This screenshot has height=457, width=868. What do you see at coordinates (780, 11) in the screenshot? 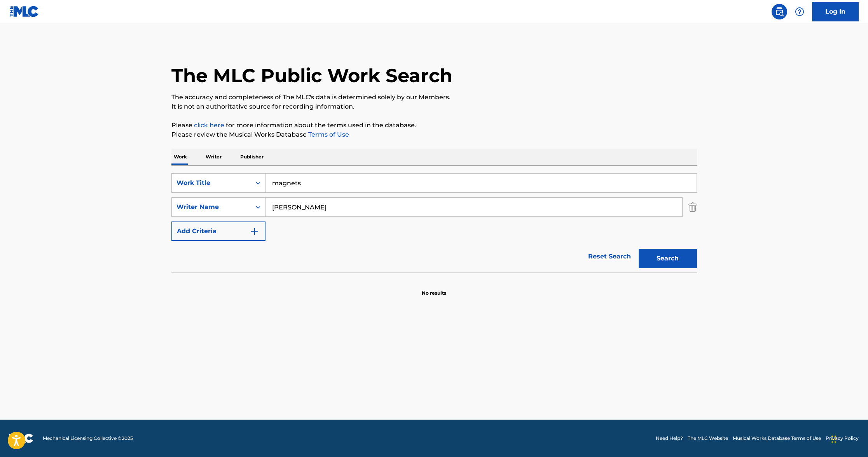
I see `img: search` at bounding box center [780, 11].